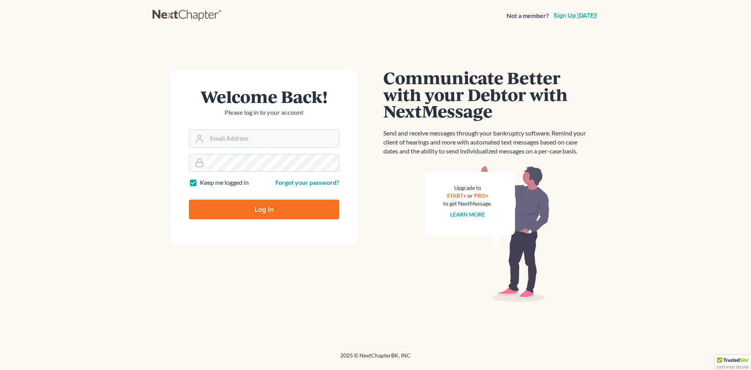 This screenshot has width=751, height=370. What do you see at coordinates (481, 195) in the screenshot?
I see `a: PRO+` at bounding box center [481, 195].